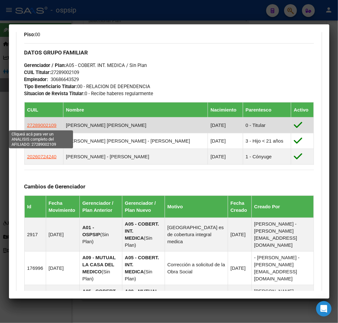 The image size is (338, 323). What do you see at coordinates (196, 268) in the screenshot?
I see `td: Corrección a solicitud de la Obra Social` at bounding box center [196, 268].